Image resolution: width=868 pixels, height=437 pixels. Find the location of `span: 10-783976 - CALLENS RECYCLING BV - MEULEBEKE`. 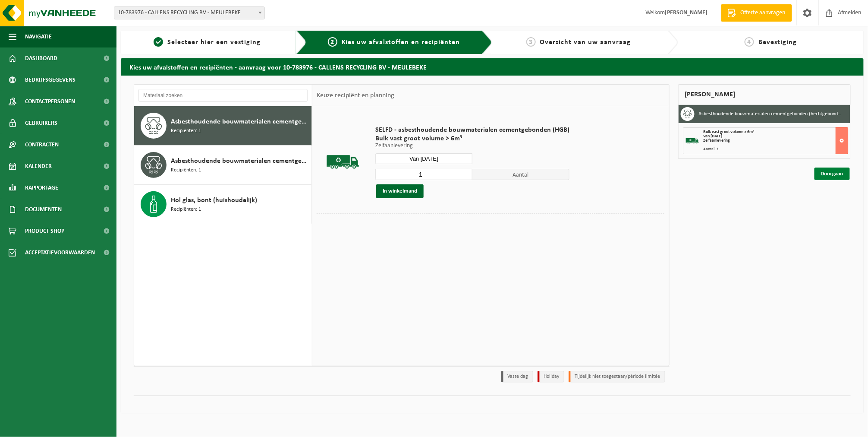

span: 10-783976 - CALLENS RECYCLING BV - MEULEBEKE is located at coordinates (189, 13).